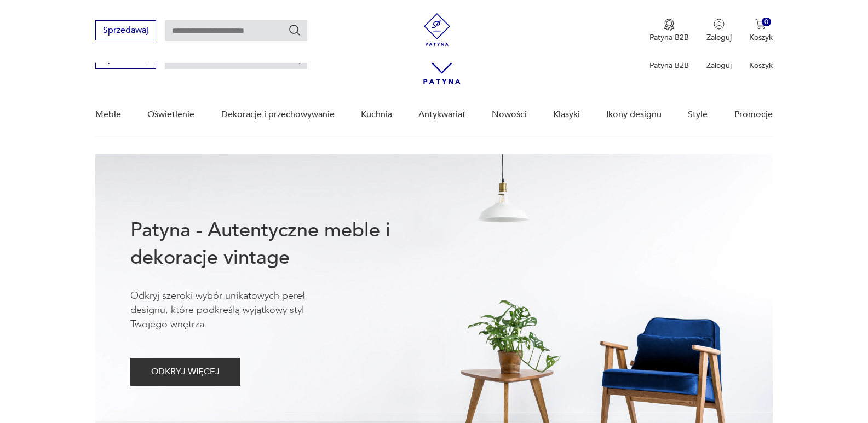 Image resolution: width=868 pixels, height=423 pixels. I want to click on a: ODKRYJ WIĘCEJ, so click(185, 373).